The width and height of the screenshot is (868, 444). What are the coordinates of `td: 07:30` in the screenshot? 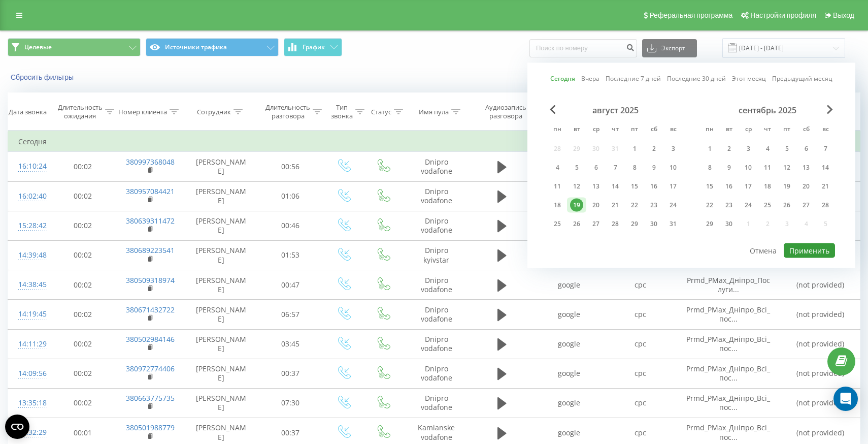 It's located at (290, 403).